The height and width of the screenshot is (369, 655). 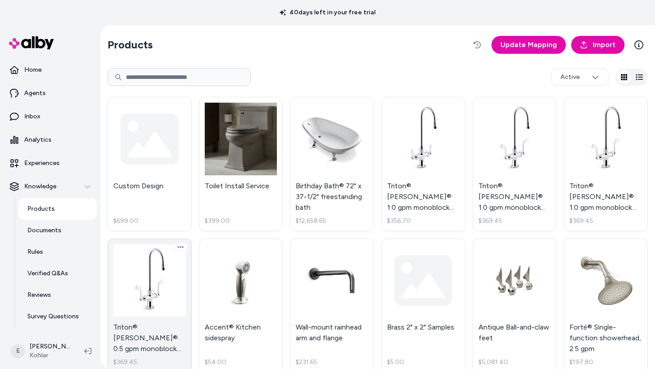 What do you see at coordinates (50, 355) in the screenshot?
I see `span: Kohler` at bounding box center [50, 355].